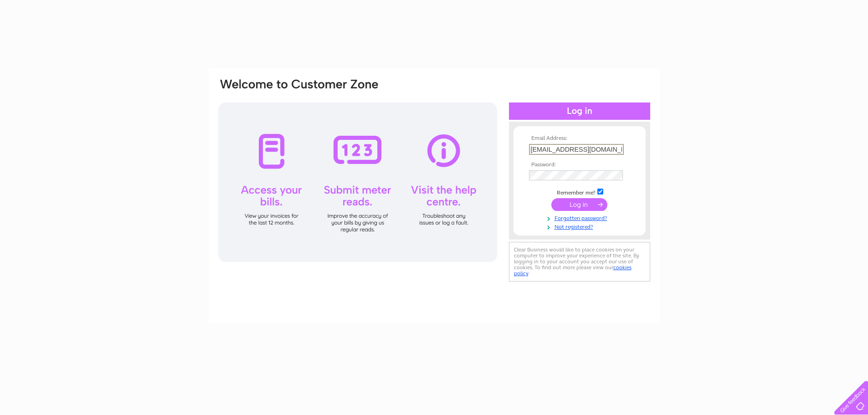  Describe the element at coordinates (580, 191) in the screenshot. I see `td: Remember me?` at that location.